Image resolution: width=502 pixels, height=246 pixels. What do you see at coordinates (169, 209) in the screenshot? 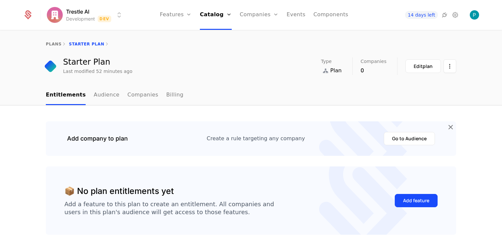
I see `div: Add a feature to this plan to create an entitlement. All companies and users in this plan's audie...` at bounding box center [169, 209].